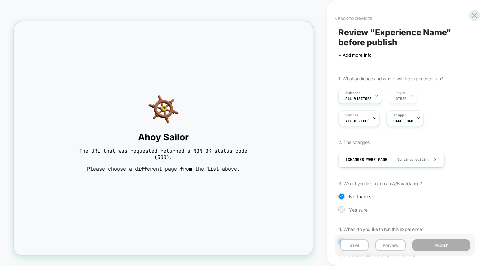  Describe the element at coordinates (410, 159) in the screenshot. I see `span: Continue editing` at that location.